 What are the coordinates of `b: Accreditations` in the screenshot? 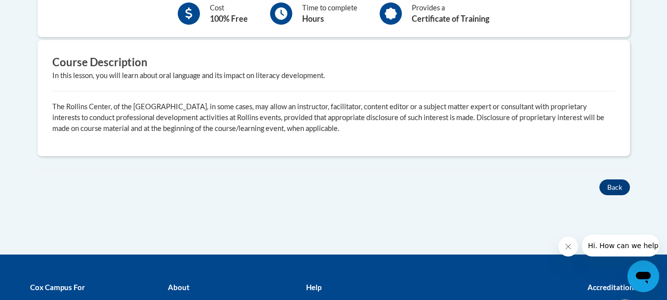 It's located at (613, 287).